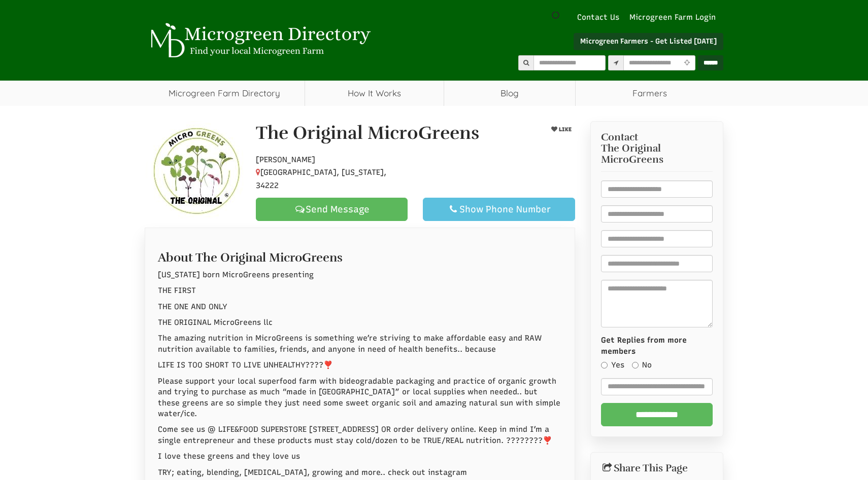 The image size is (868, 480). What do you see at coordinates (360, 456) in the screenshot?
I see `p: I love these greens and they love us` at bounding box center [360, 456].